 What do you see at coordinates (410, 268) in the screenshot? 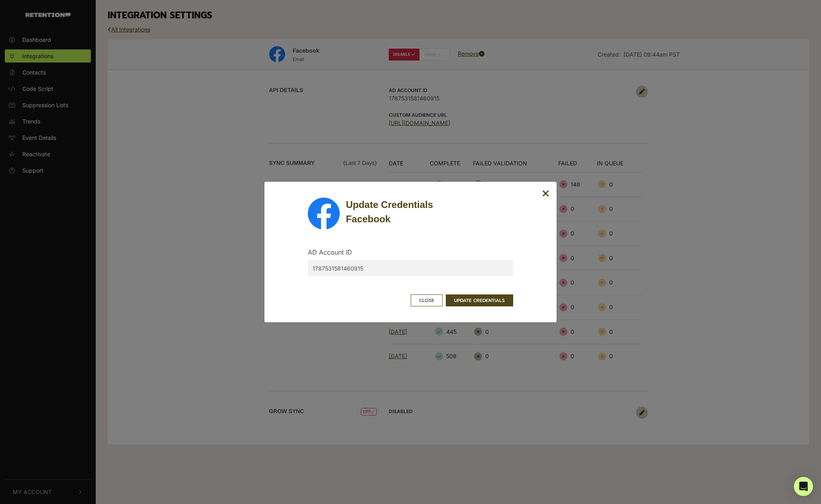
I see `input: [AD Account ID]` at bounding box center [410, 268].